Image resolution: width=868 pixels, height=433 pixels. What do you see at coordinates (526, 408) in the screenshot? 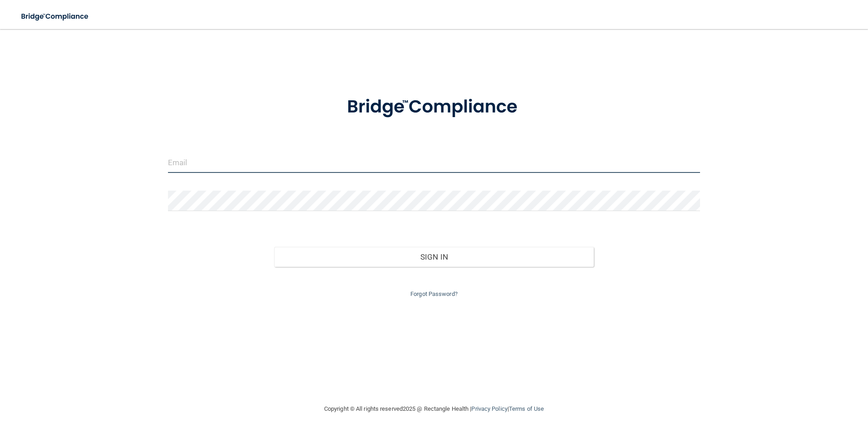
I see `a: Terms of Use` at bounding box center [526, 408].